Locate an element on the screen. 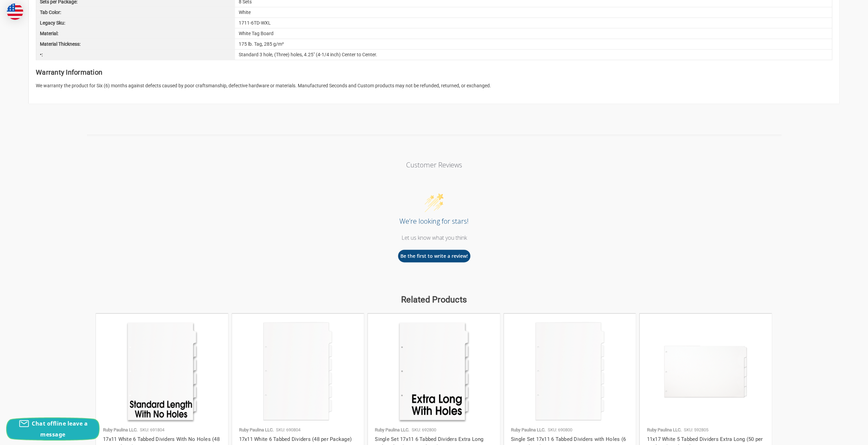 The width and height of the screenshot is (868, 445). p: SKU: 692800 is located at coordinates (423, 430).